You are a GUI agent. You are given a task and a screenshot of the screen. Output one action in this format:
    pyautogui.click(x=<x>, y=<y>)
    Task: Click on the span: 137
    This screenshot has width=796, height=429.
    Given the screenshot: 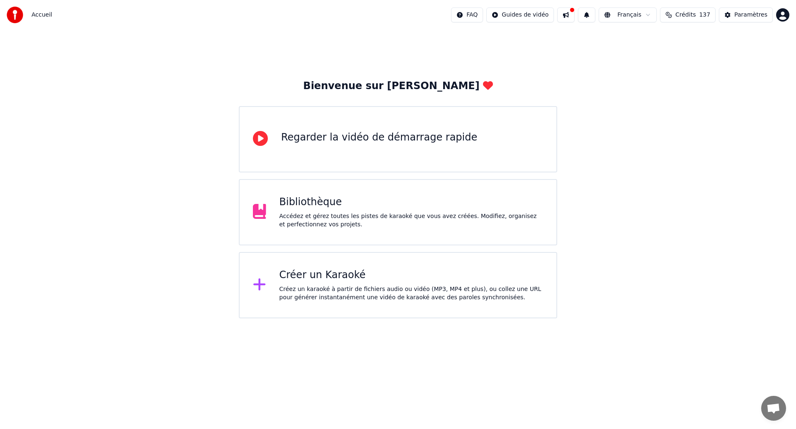 What is the action you would take?
    pyautogui.click(x=705, y=15)
    